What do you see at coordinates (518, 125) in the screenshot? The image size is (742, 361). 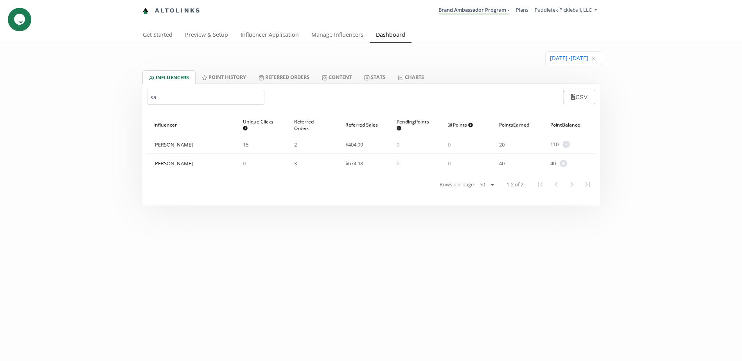 I see `div: Points Earned` at bounding box center [518, 125].